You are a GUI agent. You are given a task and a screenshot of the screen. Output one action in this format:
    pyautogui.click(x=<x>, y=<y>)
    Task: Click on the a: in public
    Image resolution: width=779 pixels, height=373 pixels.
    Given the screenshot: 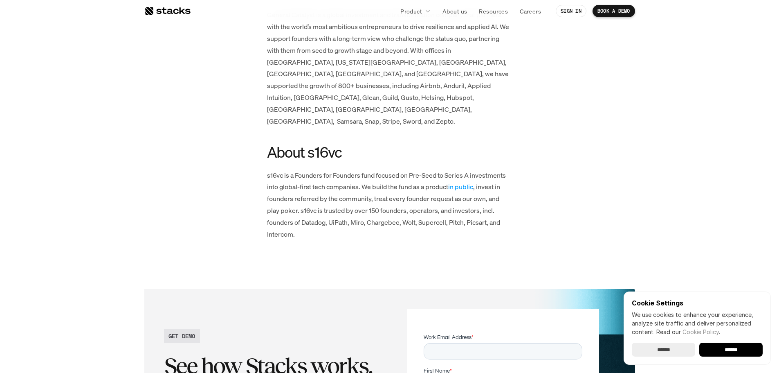 What is the action you would take?
    pyautogui.click(x=461, y=187)
    